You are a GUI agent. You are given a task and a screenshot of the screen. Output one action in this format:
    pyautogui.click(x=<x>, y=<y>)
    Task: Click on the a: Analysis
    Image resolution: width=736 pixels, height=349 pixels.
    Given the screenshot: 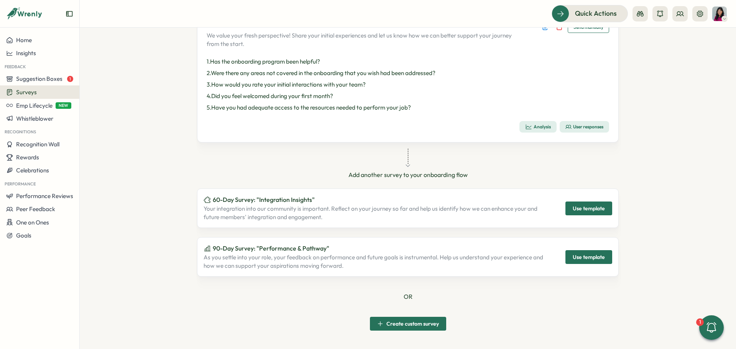 What is the action you would take?
    pyautogui.click(x=538, y=127)
    